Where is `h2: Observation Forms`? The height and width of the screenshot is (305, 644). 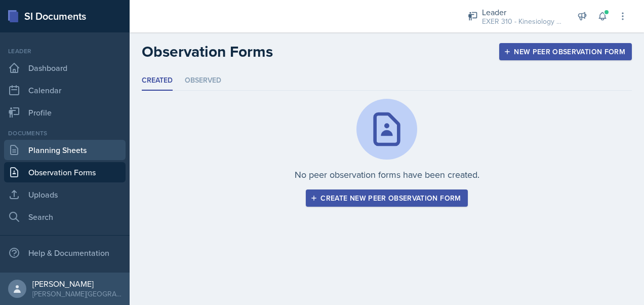 h2: Observation Forms is located at coordinates (207, 52).